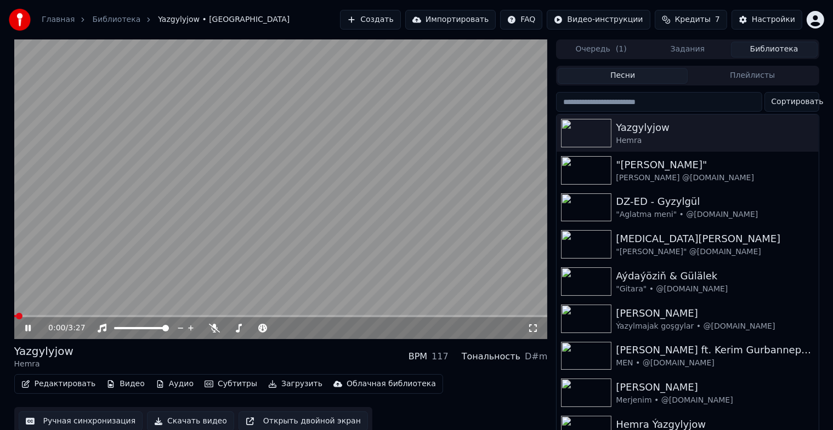 This screenshot has width=833, height=430. Describe the element at coordinates (174, 384) in the screenshot. I see `button: Аудио` at that location.